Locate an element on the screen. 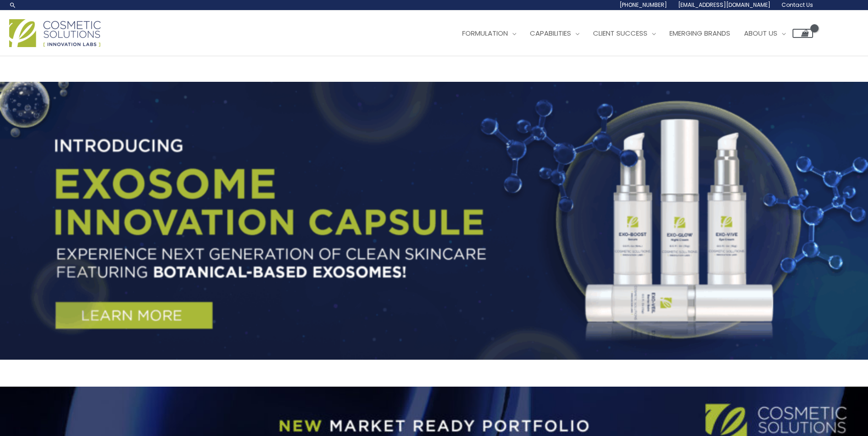 Image resolution: width=868 pixels, height=436 pixels. a: About Us is located at coordinates (765, 33).